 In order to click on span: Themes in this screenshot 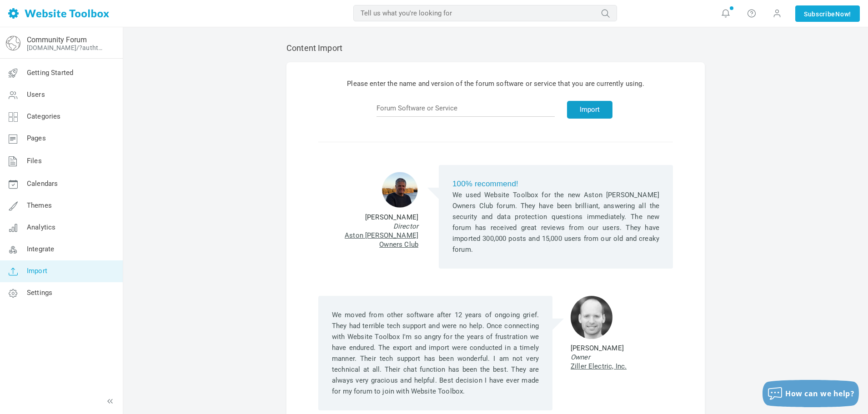, I will do `click(39, 206)`.